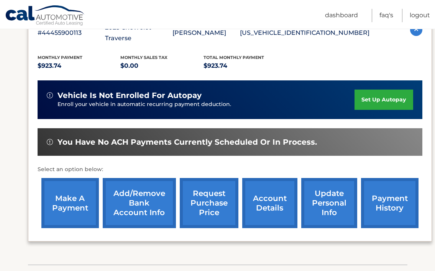  Describe the element at coordinates (45, 16) in the screenshot. I see `a: Cal Automotive` at that location.